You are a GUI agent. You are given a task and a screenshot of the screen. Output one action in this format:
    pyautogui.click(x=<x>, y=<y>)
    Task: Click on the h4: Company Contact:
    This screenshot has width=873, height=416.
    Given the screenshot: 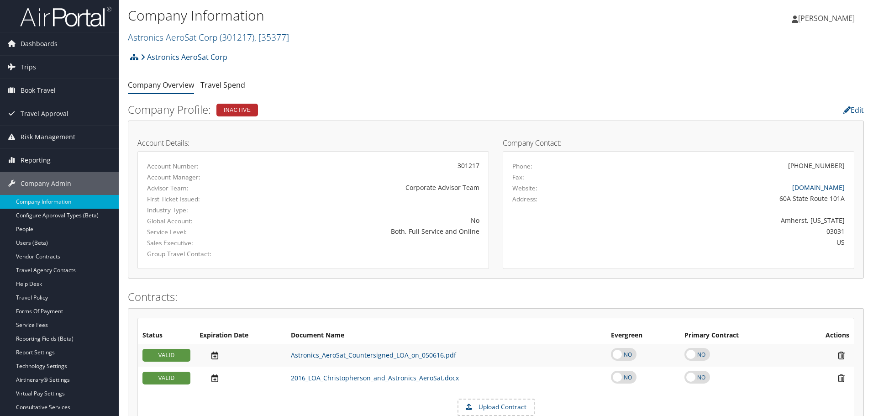 What is the action you would take?
    pyautogui.click(x=679, y=143)
    